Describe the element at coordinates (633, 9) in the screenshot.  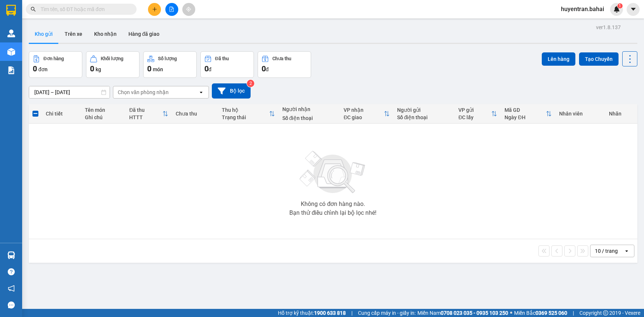
I see `span: caret-down` at that location.